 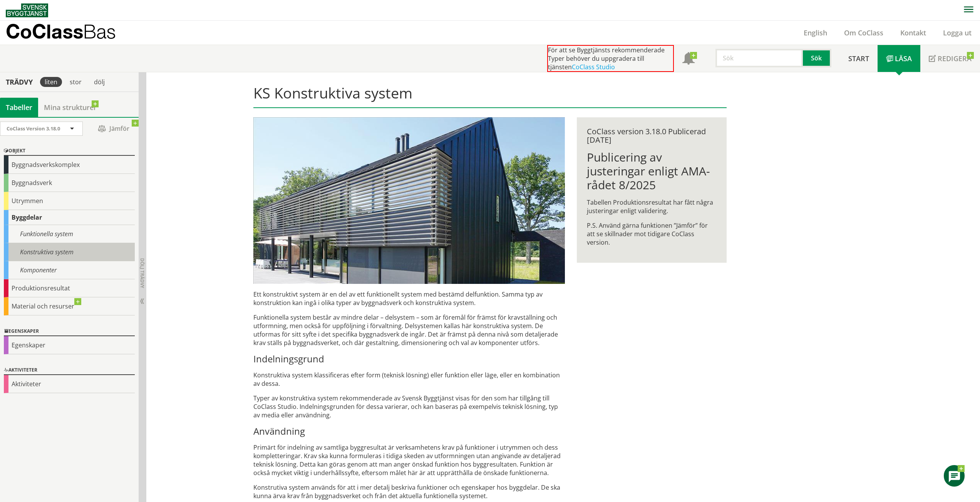 I want to click on p: Konstruktiva system klassificeras efter form (teknisk lösning) eller funktion eller läge, eller e..., so click(x=409, y=379).